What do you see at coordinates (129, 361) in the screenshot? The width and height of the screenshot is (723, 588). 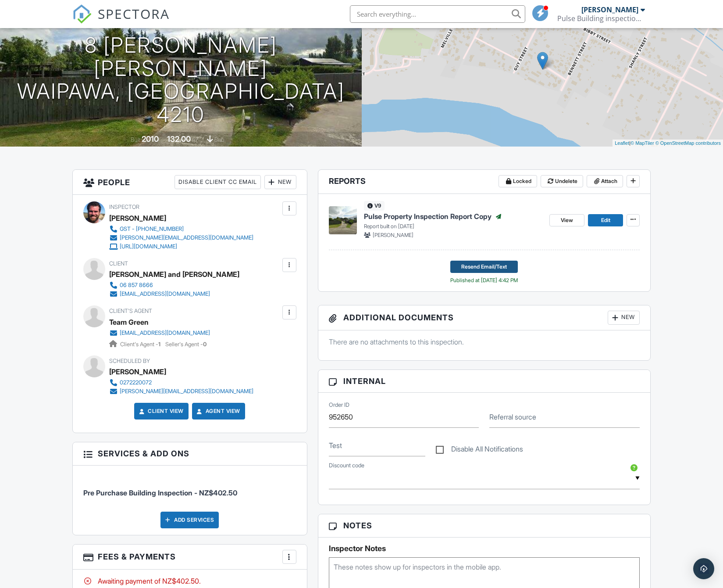 I see `span: Scheduled By` at bounding box center [129, 361].